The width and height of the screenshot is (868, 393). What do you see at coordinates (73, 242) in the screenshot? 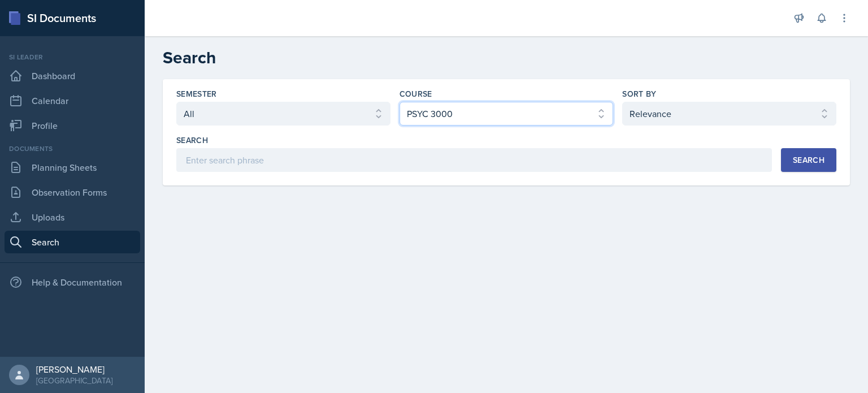
I see `a: Search` at bounding box center [73, 242].